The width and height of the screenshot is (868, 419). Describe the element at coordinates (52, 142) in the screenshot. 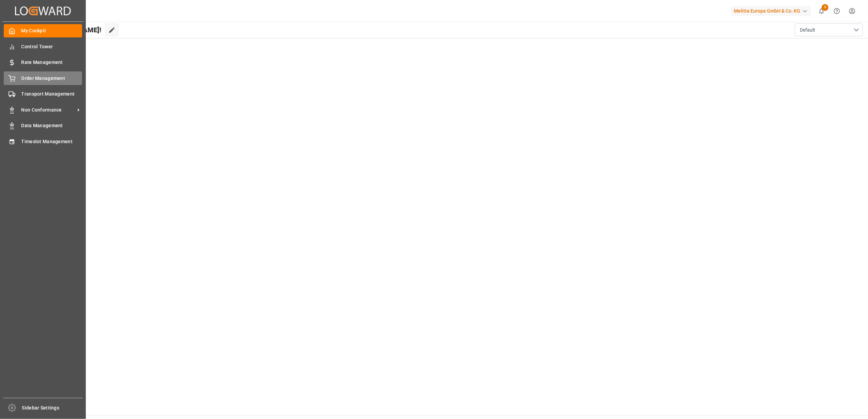

I see `span: Timeslot Management` at that location.